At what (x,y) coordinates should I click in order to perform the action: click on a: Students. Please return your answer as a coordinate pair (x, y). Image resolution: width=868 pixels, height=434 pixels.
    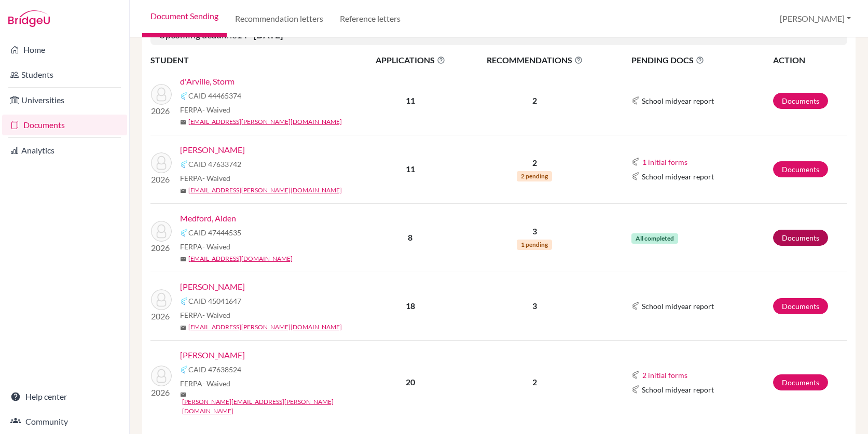
    Looking at the image, I should click on (65, 75).